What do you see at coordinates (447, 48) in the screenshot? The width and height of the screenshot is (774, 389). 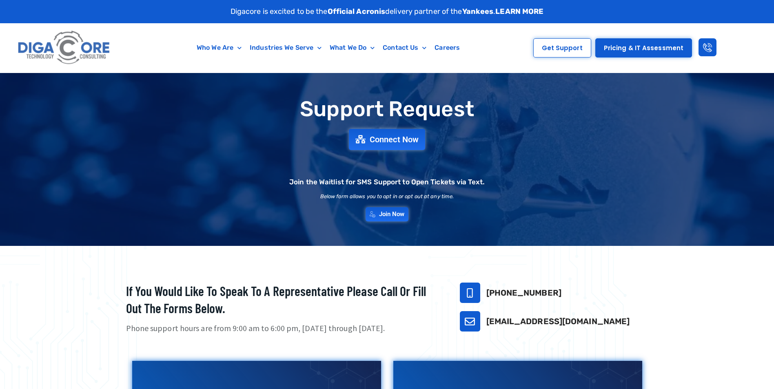 I see `a: Careers` at bounding box center [447, 48].